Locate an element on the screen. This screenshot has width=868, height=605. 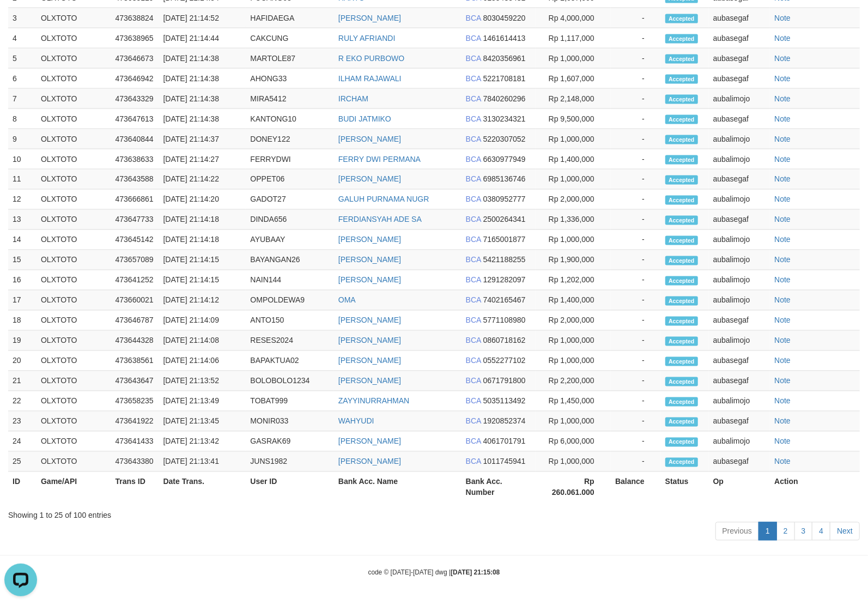
td: 4 is located at coordinates (22, 38).